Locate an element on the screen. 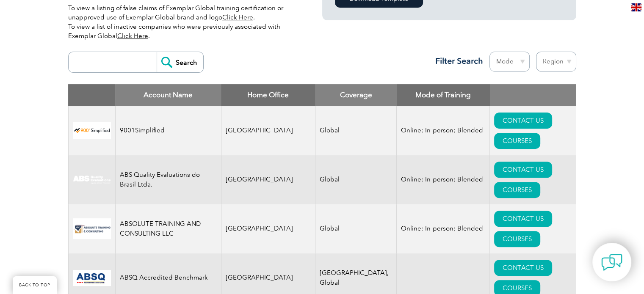  th: : activate to sort column ascending is located at coordinates (533, 95).